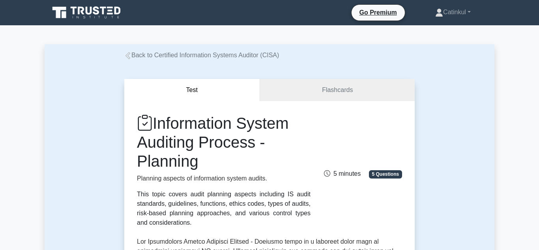  I want to click on a: Flashcards, so click(338, 90).